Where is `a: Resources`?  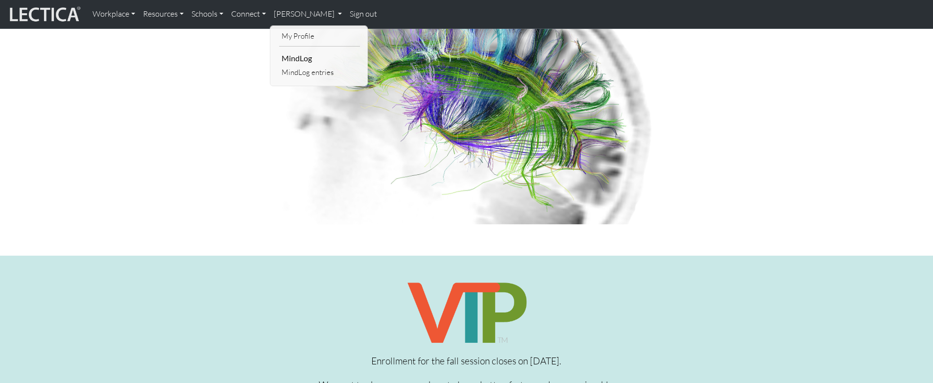
a: Resources is located at coordinates (163, 14).